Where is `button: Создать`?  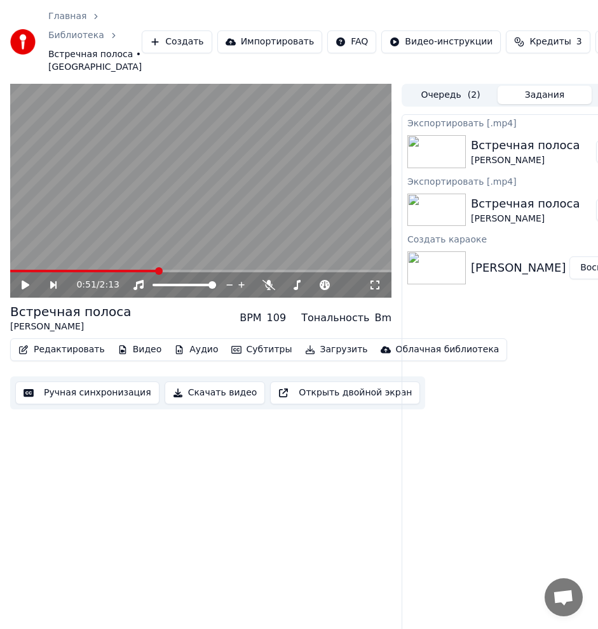
button: Создать is located at coordinates (177, 42).